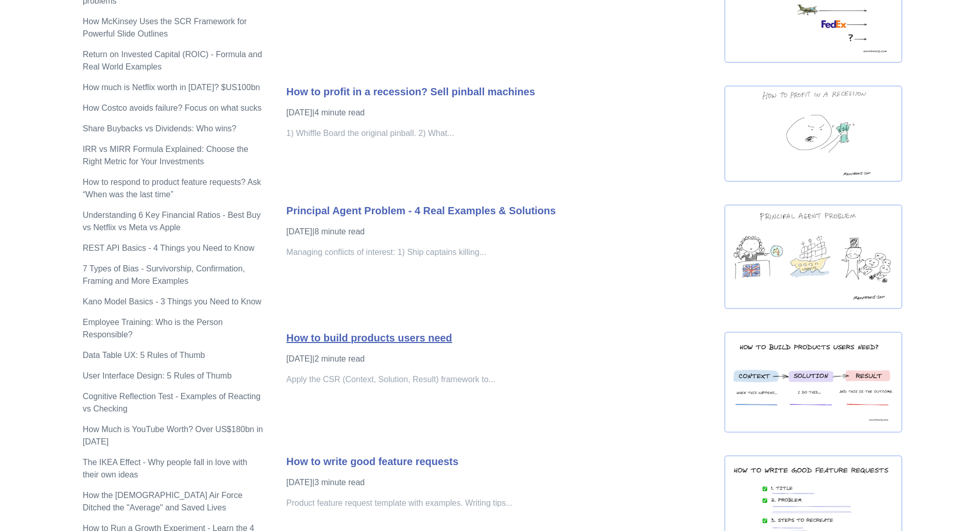 Image resolution: width=980 pixels, height=531 pixels. Describe the element at coordinates (813, 382) in the screenshot. I see `img: how-to-build-products-users-need` at that location.